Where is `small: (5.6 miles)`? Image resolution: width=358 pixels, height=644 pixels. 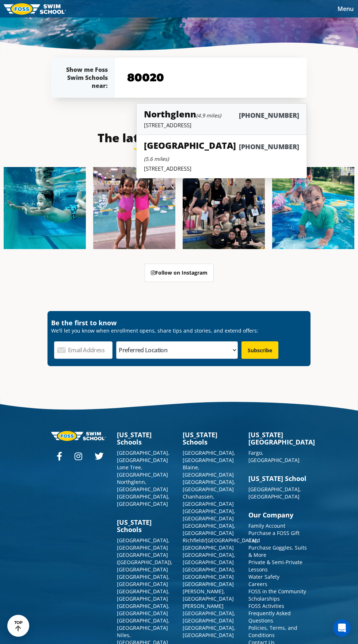 small: (5.6 miles) is located at coordinates (156, 159).